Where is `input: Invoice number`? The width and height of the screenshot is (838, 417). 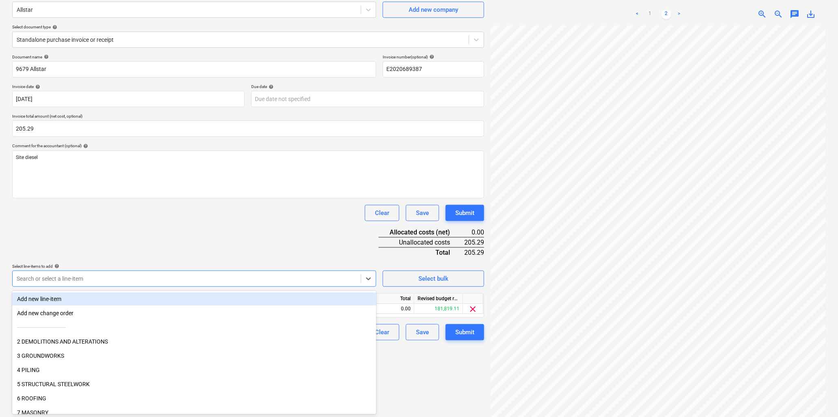
input: Invoice number is located at coordinates (433, 69).